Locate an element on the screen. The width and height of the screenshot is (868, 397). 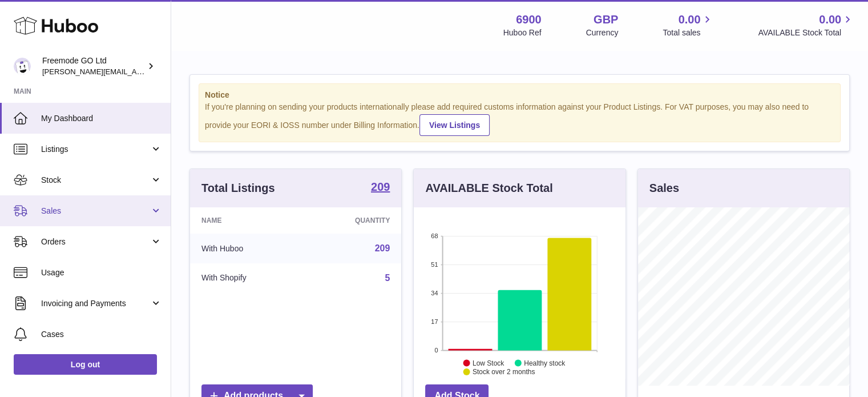
h3: Sales is located at coordinates (664, 188).